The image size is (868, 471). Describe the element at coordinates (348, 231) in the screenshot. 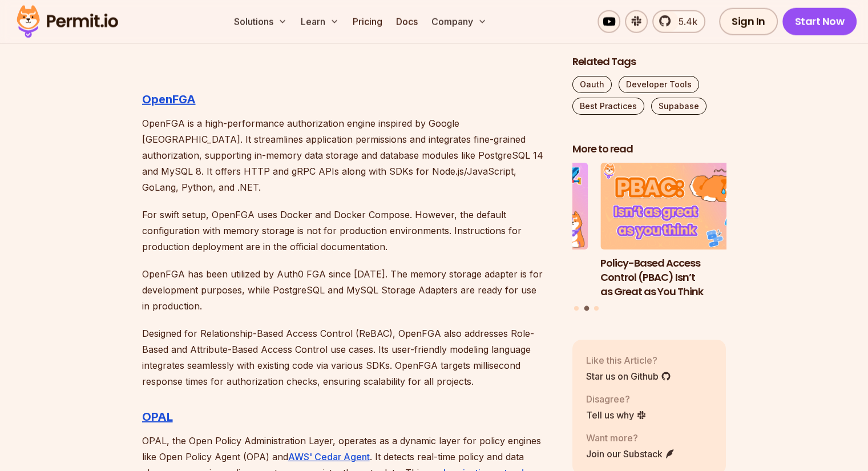

I see `p: For swift setup, OpenFGA uses Docker and Docker Compose. However, the default configuration with ...` at that location.